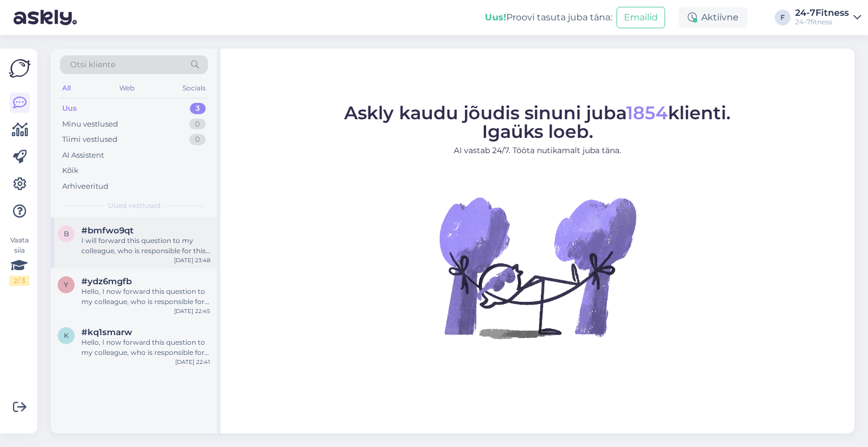 This screenshot has width=868, height=447. Describe the element at coordinates (548, 18) in the screenshot. I see `div: Proovi tasuta juba täna:` at that location.